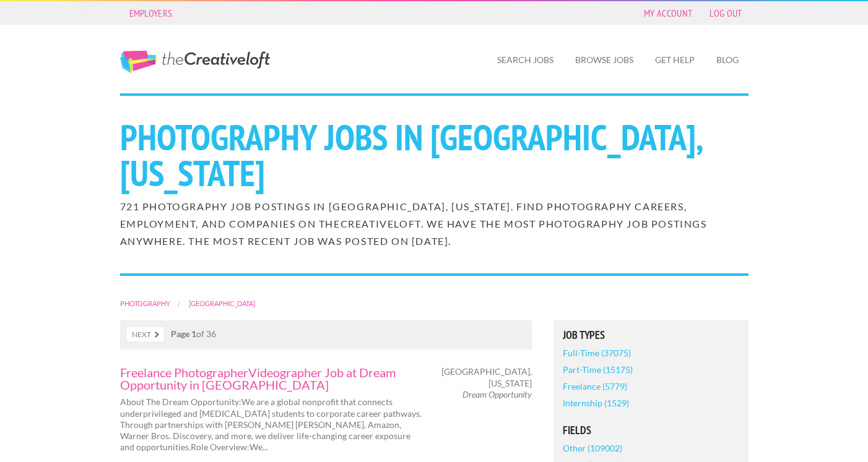  Describe the element at coordinates (650, 430) in the screenshot. I see `h5: Fields` at that location.